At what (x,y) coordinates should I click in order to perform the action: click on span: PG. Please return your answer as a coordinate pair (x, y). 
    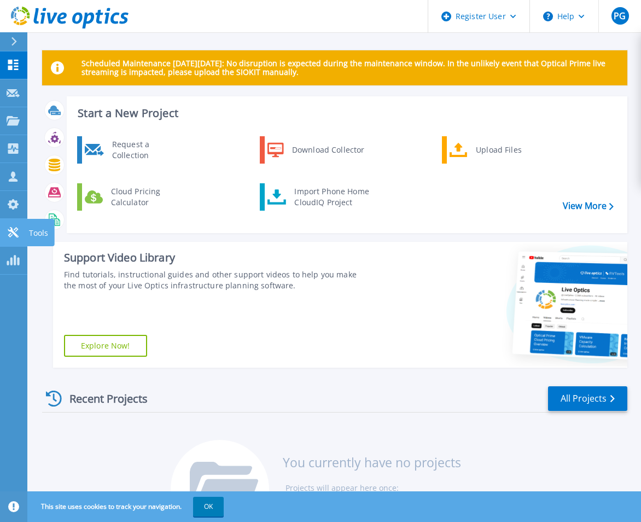
    Looking at the image, I should click on (619, 16).